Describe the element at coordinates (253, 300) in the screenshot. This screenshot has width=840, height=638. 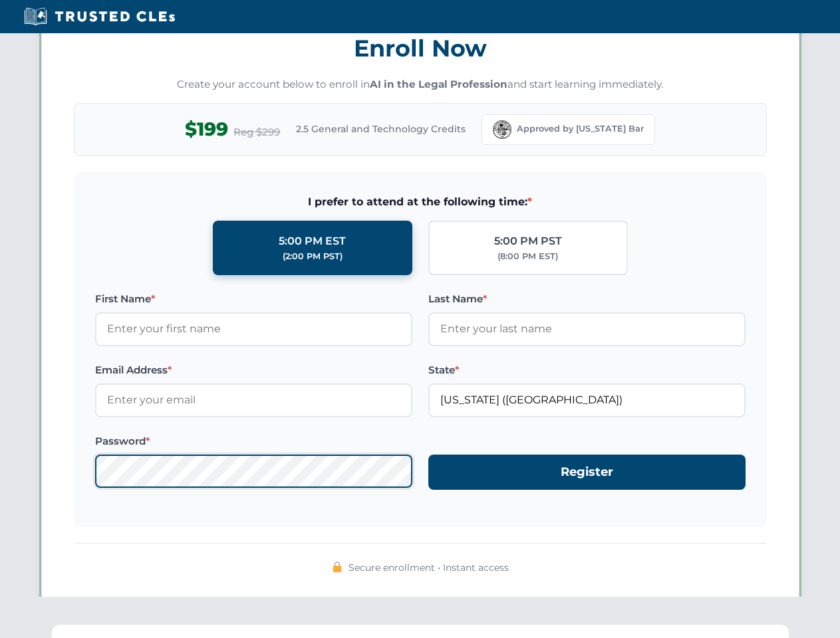
I see `label: First Name` at that location.